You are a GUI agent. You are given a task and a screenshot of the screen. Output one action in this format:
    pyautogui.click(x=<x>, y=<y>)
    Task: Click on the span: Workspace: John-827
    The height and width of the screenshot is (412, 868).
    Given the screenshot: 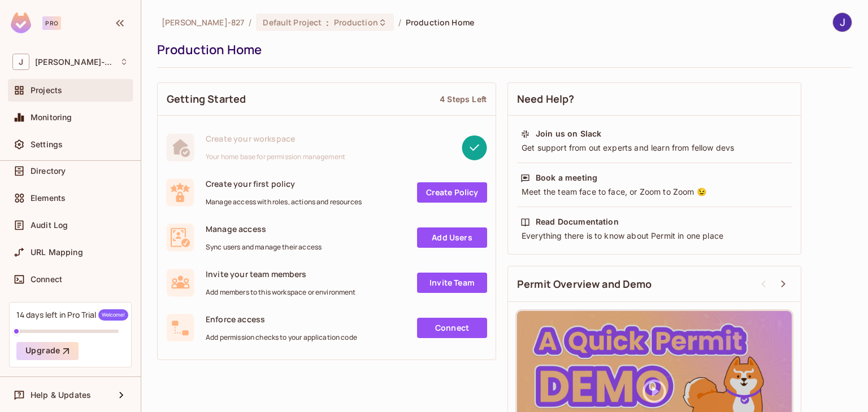 What is the action you would take?
    pyautogui.click(x=75, y=62)
    